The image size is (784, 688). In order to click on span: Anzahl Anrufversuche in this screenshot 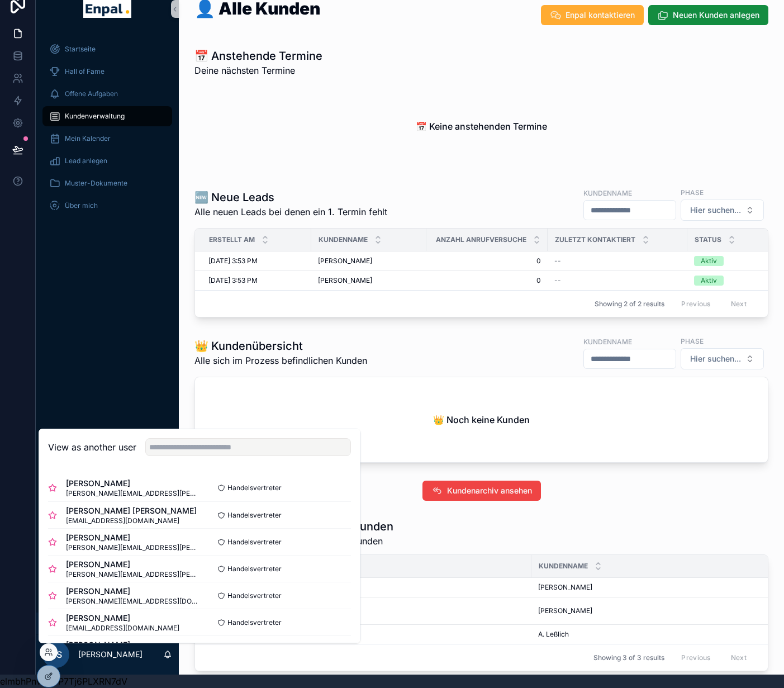, I will do `click(481, 240)`.